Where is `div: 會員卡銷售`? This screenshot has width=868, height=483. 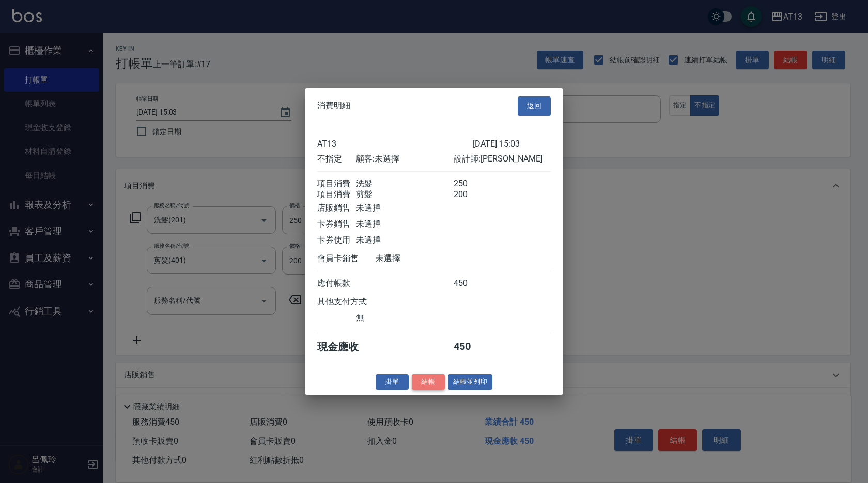 div: 會員卡銷售 is located at coordinates (346, 258).